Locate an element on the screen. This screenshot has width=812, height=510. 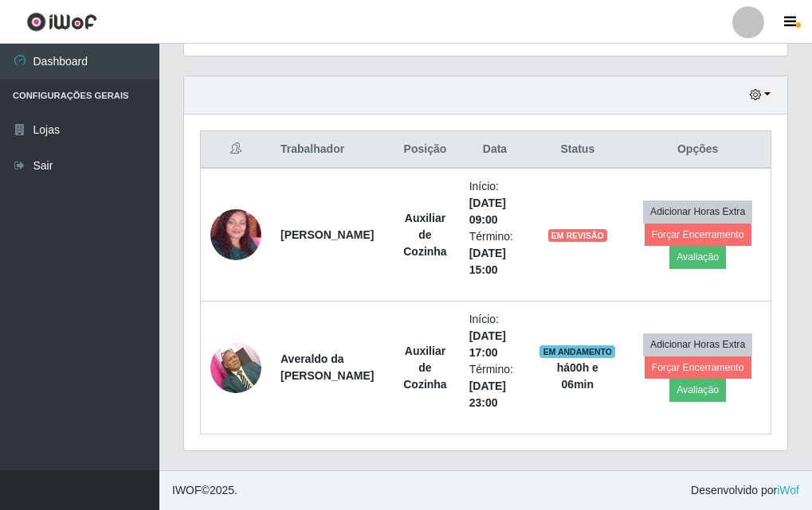
span: IWOF is located at coordinates (186, 490).